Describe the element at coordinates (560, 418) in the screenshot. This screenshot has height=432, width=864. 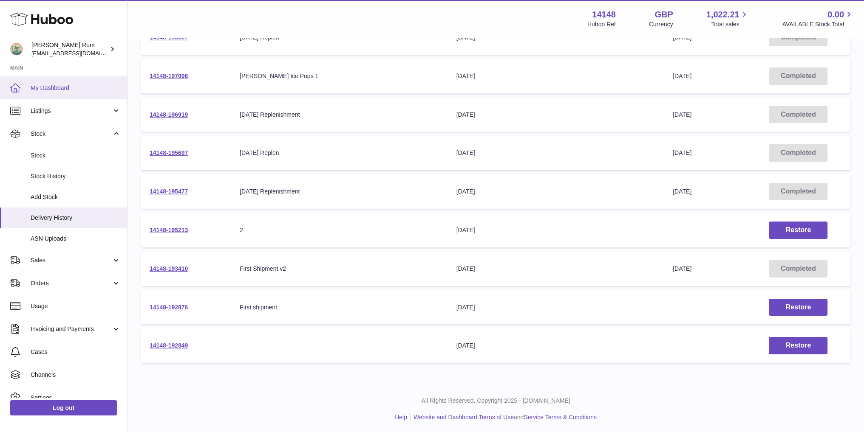
I see `a: Service Terms & Conditions` at that location.